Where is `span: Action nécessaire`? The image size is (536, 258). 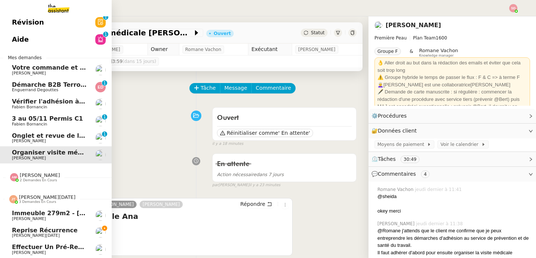
span: Action nécessaire is located at coordinates (237, 175).